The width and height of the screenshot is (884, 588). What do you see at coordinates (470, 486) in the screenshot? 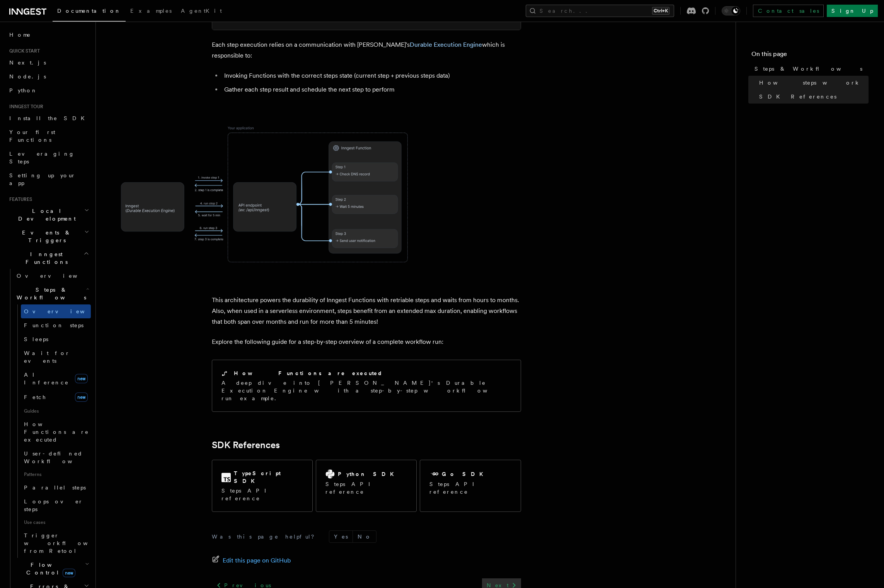
I see `a: Go SDKSteps API reference` at bounding box center [470, 486].